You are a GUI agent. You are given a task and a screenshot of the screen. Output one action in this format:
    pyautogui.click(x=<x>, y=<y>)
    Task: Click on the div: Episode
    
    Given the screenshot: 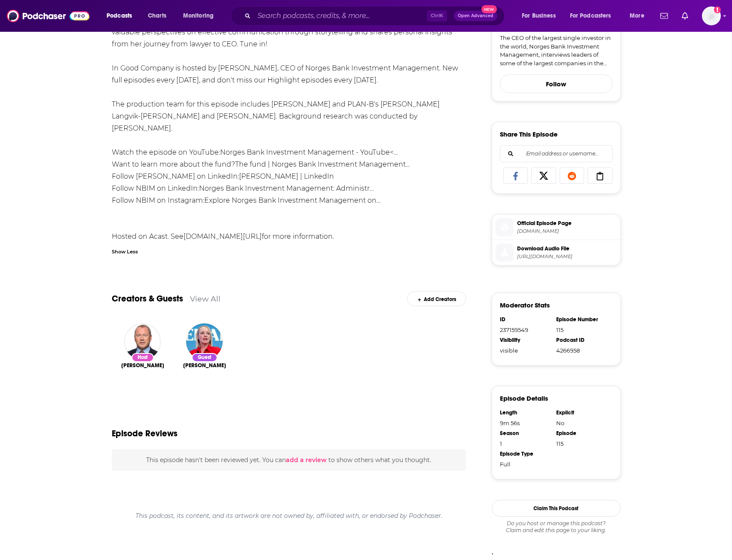 What is the action you would take?
    pyautogui.click(x=581, y=433)
    